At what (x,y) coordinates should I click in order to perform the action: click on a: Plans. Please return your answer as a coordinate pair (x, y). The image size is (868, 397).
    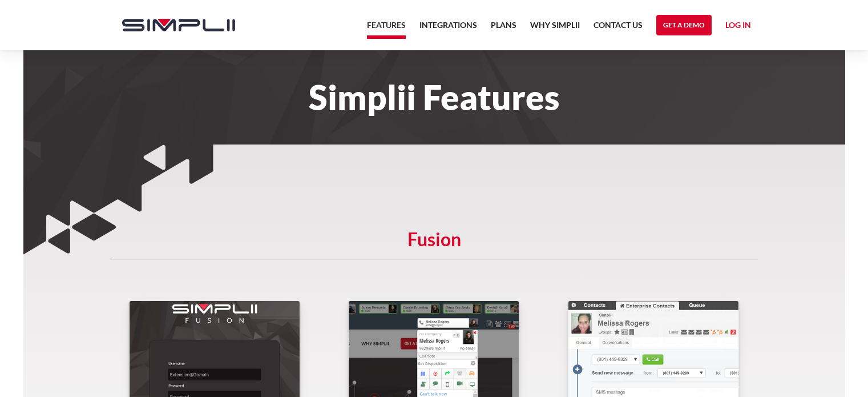
    Looking at the image, I should click on (503, 29).